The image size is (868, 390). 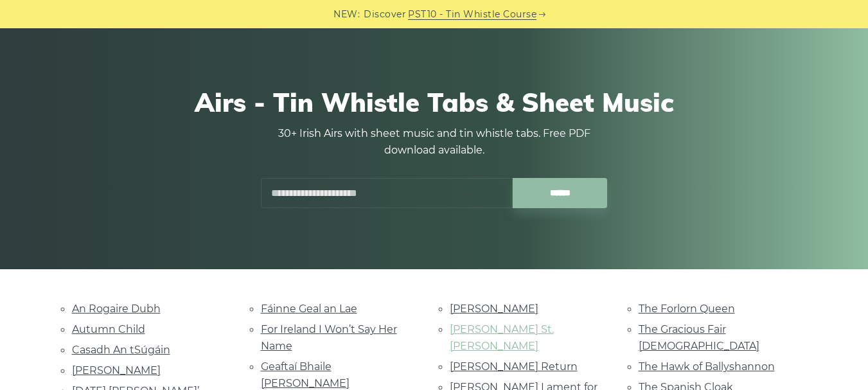 What do you see at coordinates (309, 308) in the screenshot?
I see `a: Fáinne Geal an Lae` at bounding box center [309, 308].